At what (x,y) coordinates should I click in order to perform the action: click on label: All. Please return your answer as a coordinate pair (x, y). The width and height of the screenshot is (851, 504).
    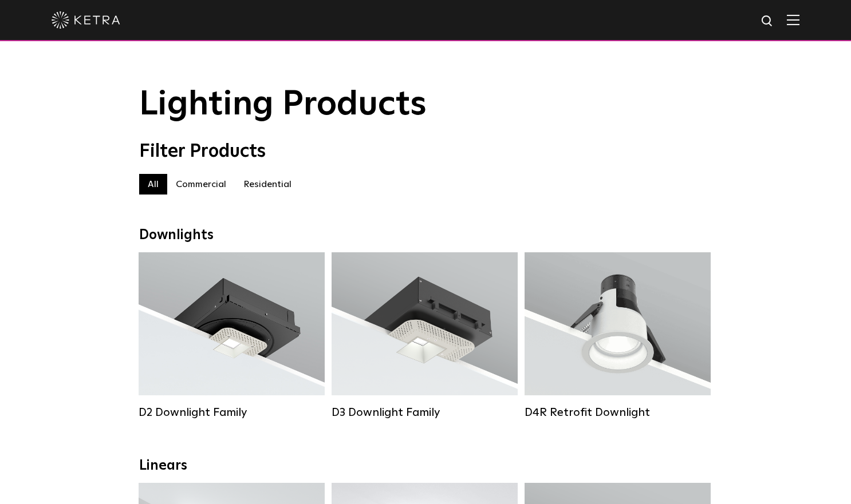
    Looking at the image, I should click on (153, 185).